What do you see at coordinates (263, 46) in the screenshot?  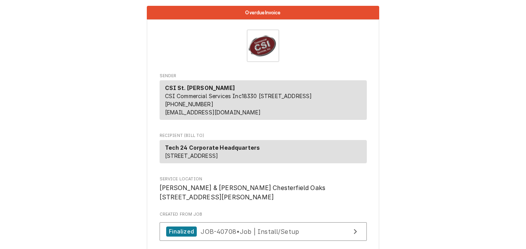 I see `img: Logo` at bounding box center [263, 46].